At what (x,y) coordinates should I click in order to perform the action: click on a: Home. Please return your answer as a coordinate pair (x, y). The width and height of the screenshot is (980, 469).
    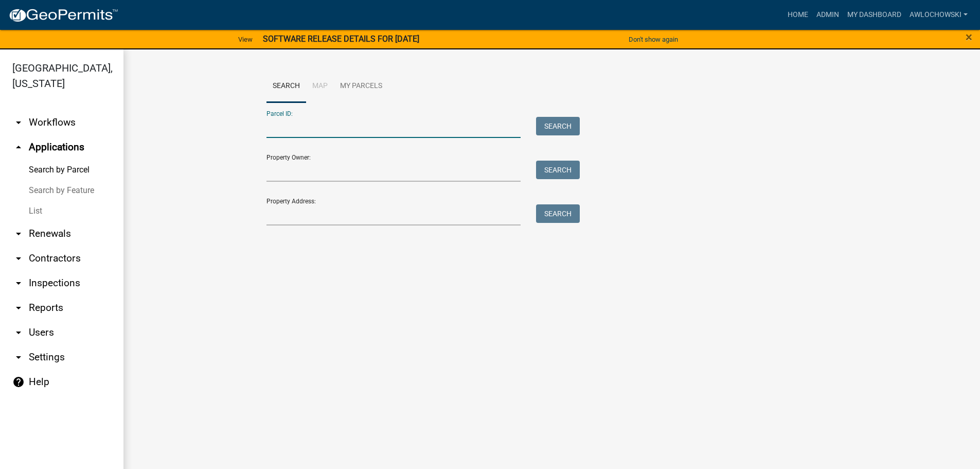
    Looking at the image, I should click on (797, 15).